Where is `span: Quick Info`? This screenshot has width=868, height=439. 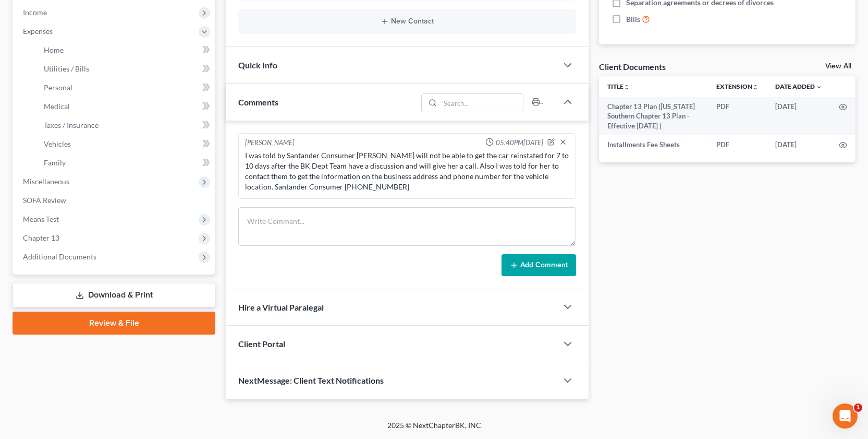
span: Quick Info is located at coordinates (257, 65).